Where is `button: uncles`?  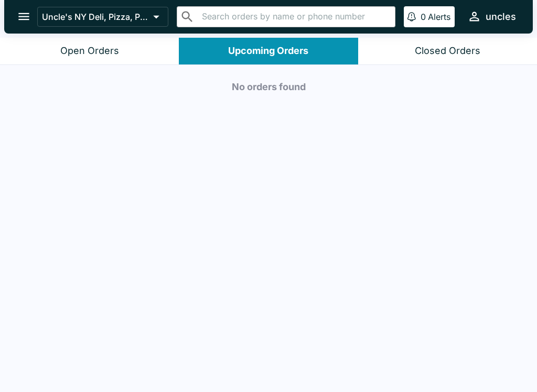 button: uncles is located at coordinates (492, 16).